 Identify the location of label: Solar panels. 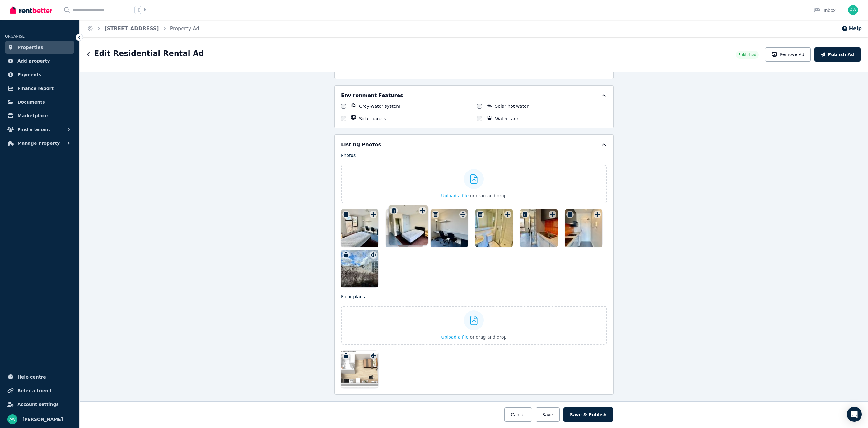
(372, 118).